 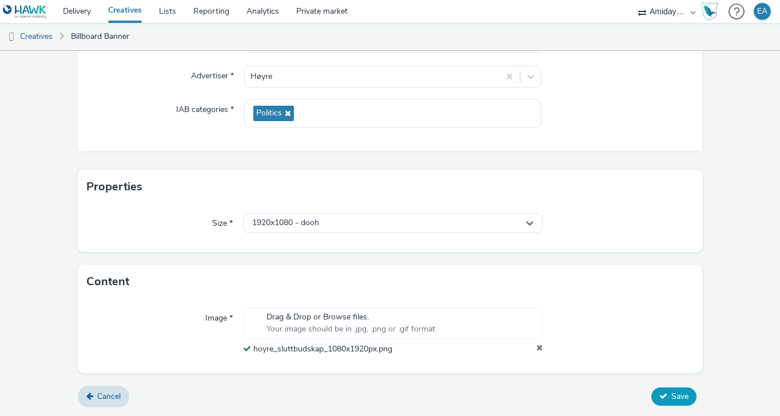 I want to click on a: Billboard Banner, so click(x=100, y=37).